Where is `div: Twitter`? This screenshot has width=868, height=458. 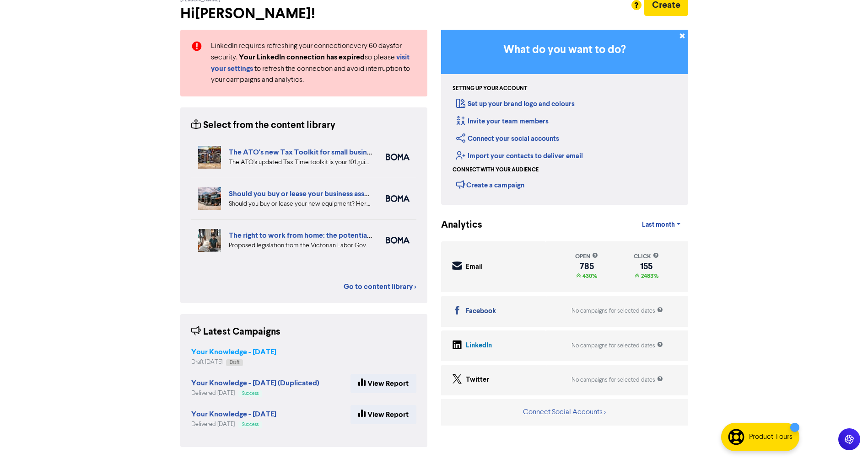 div: Twitter is located at coordinates (477, 380).